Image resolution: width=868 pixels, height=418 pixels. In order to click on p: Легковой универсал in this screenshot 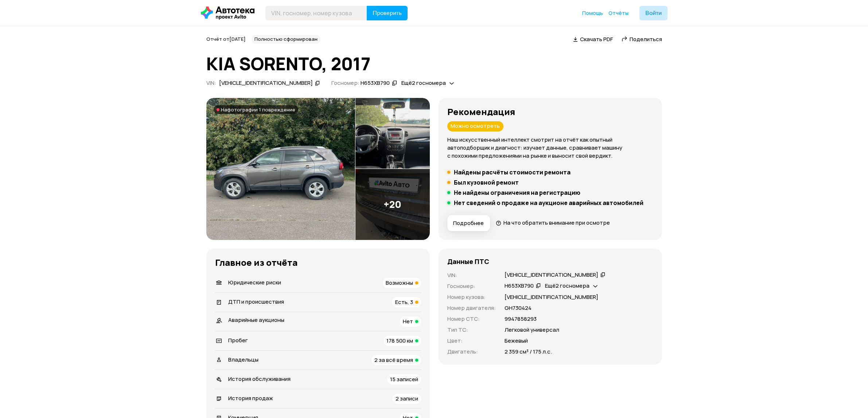, I will do `click(532, 330)`.